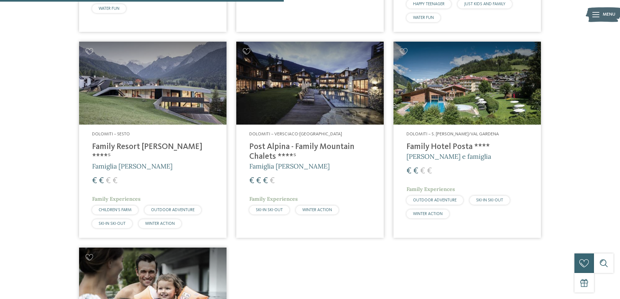 The height and width of the screenshot is (299, 620). Describe the element at coordinates (429, 4) in the screenshot. I see `span: HAPPY TEENAGER` at that location.